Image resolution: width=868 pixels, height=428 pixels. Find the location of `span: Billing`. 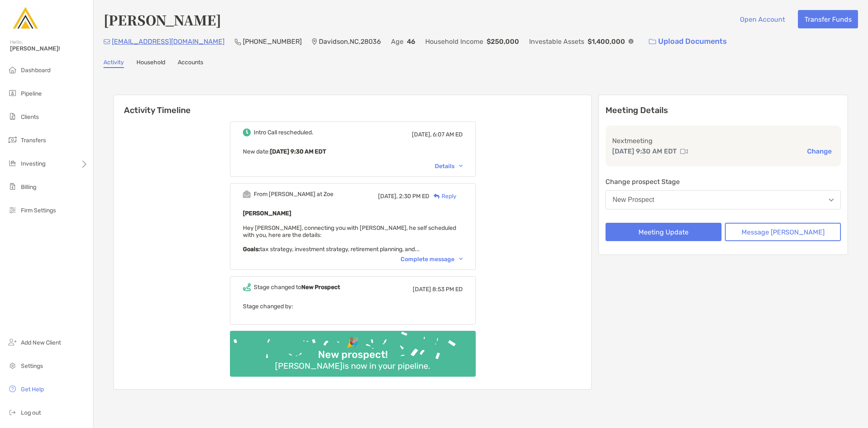

span: Billing is located at coordinates (28, 187).